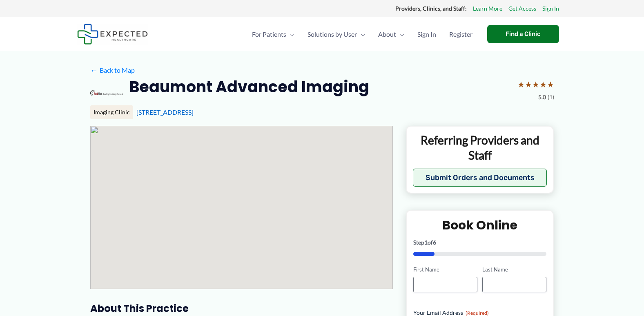 The height and width of the screenshot is (316, 644). I want to click on a: AboutMenu Toggle, so click(391, 34).